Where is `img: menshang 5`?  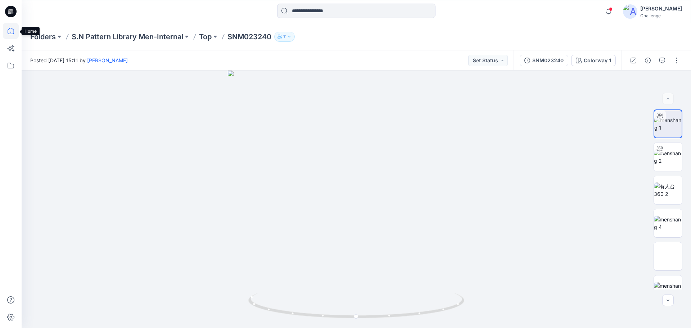 img: menshang 5 is located at coordinates (668, 256).